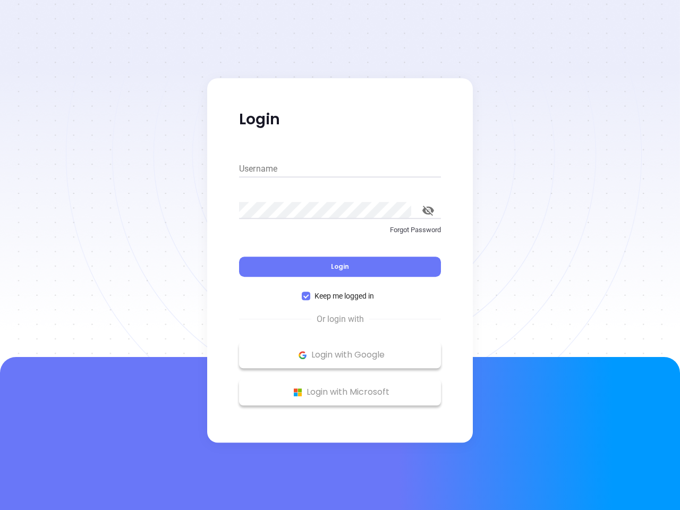 This screenshot has width=680, height=510. I want to click on button: Microsoft Logo Login with Microsoft, so click(340, 392).